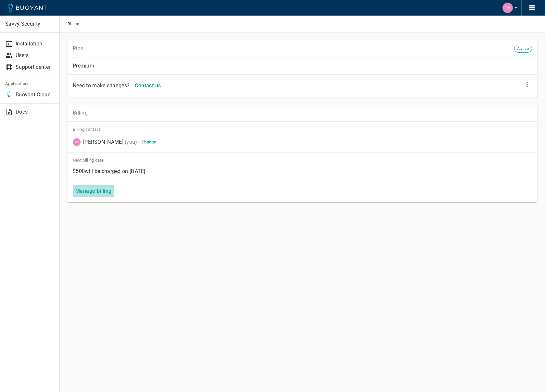 The width and height of the screenshot is (545, 392). I want to click on p: Support center, so click(35, 67).